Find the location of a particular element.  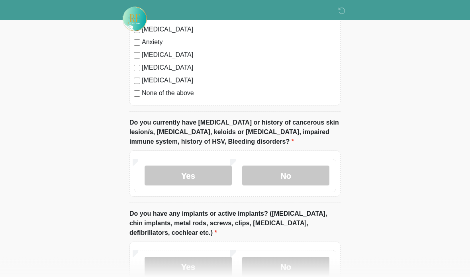

img: Rehydrate Aesthetics & Wellness Logo is located at coordinates (135, 19).